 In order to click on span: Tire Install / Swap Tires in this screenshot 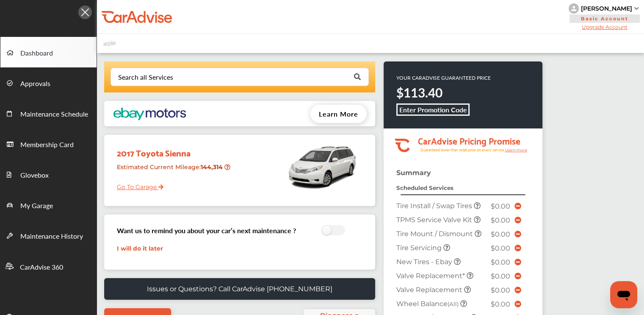, I will do `click(435, 205)`.